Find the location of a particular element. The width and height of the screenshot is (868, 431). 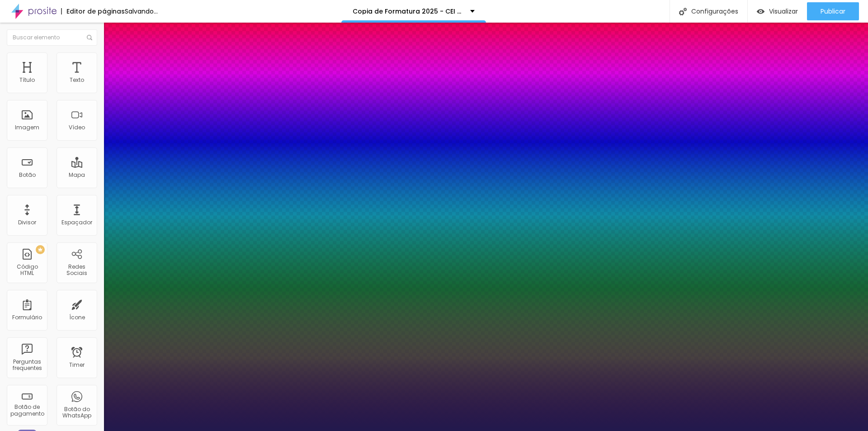

div: Botão do WhatsApp is located at coordinates (77, 413).